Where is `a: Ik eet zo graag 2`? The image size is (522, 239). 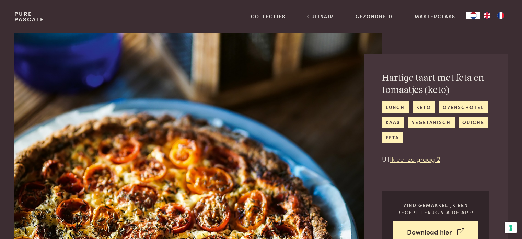
a: Ik eet zo graag 2 is located at coordinates (415, 158).